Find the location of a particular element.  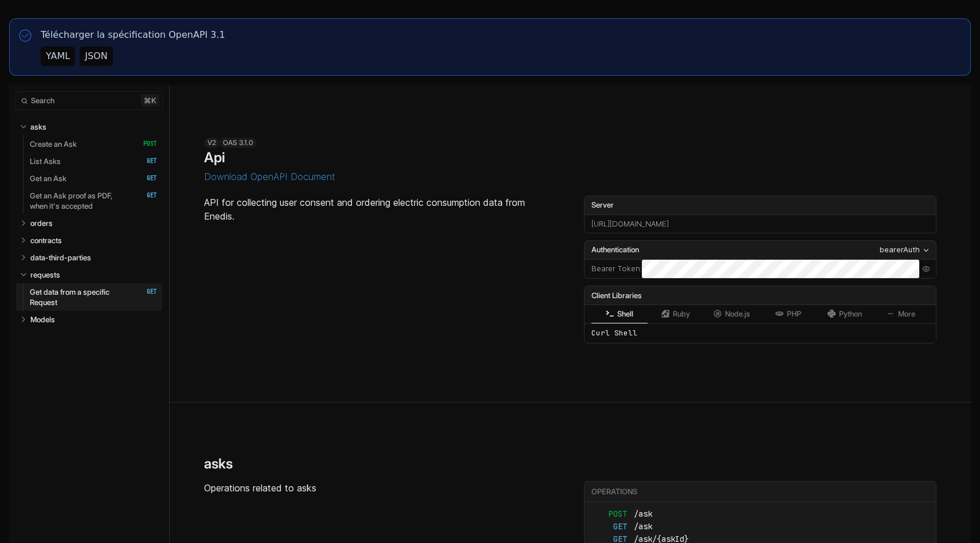

a: contracts is located at coordinates (94, 240).